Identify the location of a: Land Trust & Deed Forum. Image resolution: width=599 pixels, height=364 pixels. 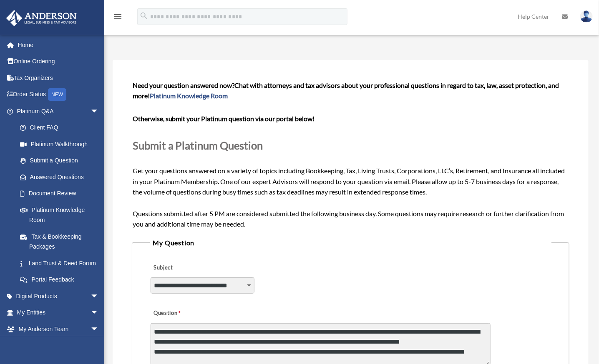
(61, 263).